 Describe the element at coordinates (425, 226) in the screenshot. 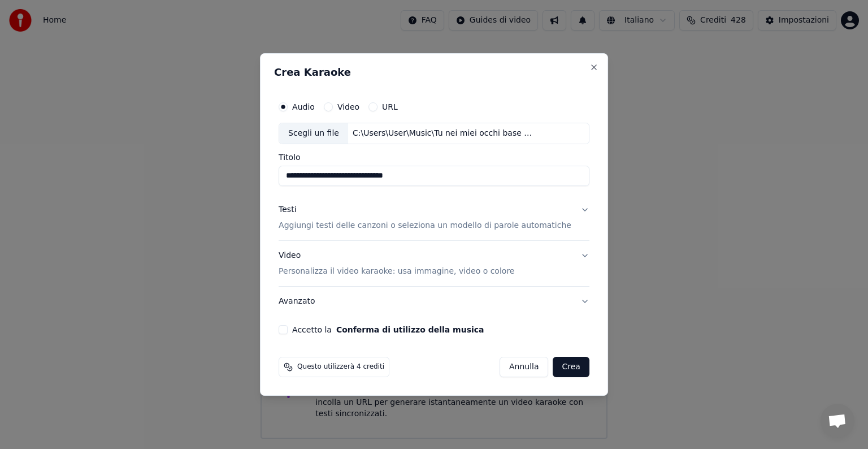

I see `p: Aggiungi testi delle canzoni o seleziona un modello di parole automatiche` at that location.